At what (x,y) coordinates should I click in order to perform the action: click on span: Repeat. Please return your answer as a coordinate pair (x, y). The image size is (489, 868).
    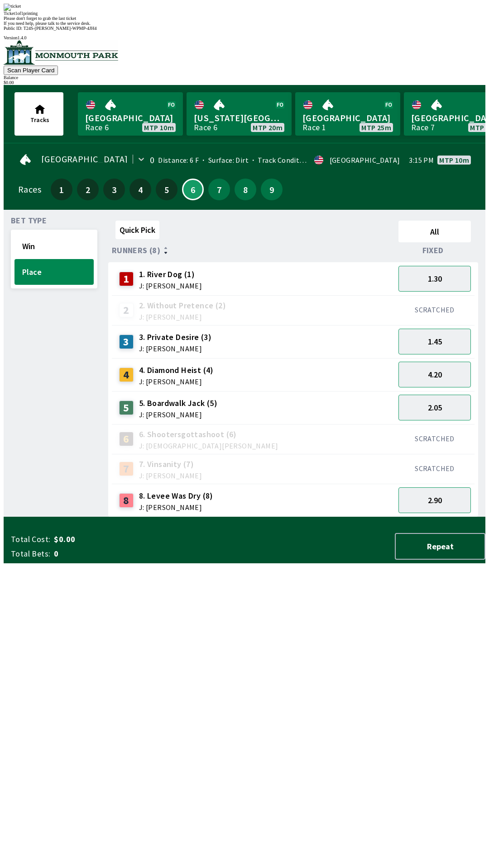
    Looking at the image, I should click on (440, 546).